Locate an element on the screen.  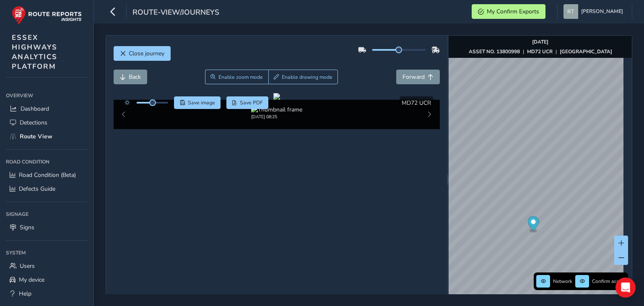
div: Road Condition is located at coordinates (47, 162).